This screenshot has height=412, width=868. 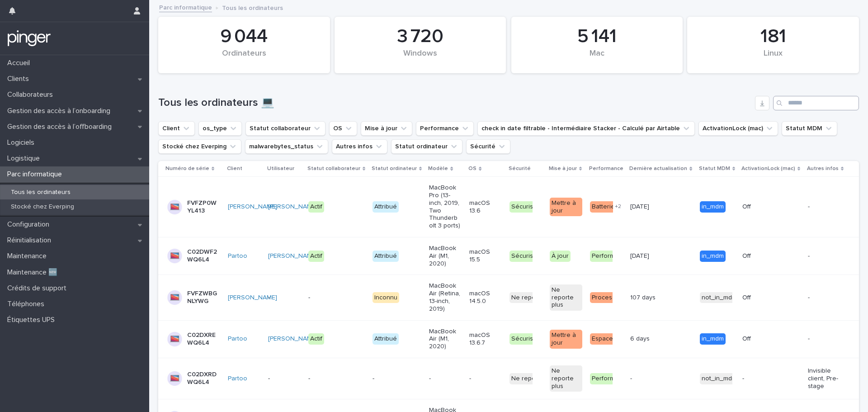 I want to click on p: Maintenance, so click(x=28, y=256).